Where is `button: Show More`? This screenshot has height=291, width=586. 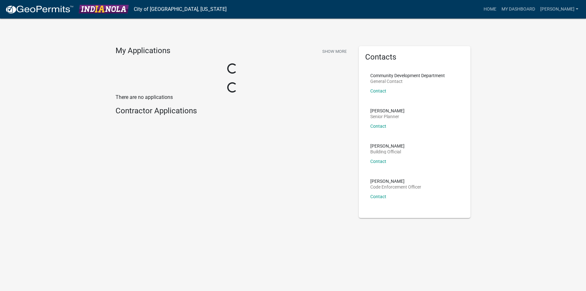 button: Show More is located at coordinates (335, 51).